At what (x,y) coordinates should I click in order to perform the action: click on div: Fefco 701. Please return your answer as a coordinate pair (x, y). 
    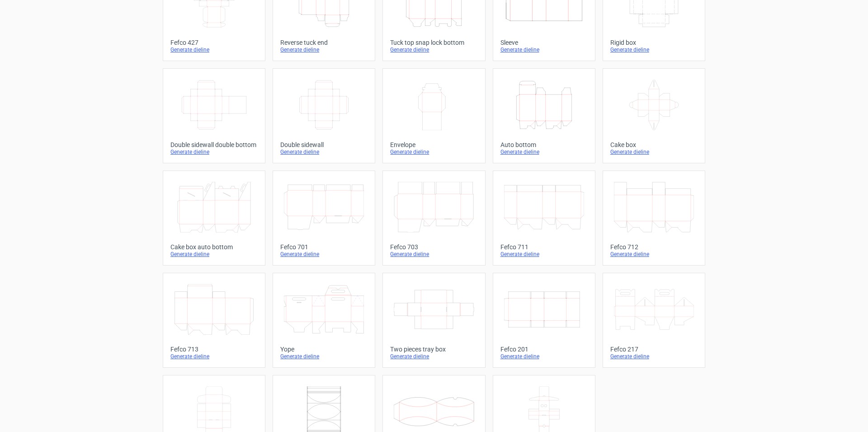
    Looking at the image, I should click on (323, 246).